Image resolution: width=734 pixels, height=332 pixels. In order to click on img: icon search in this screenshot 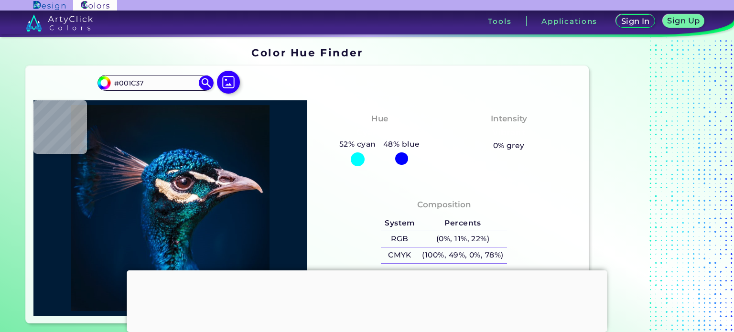, I will do `click(206, 83)`.